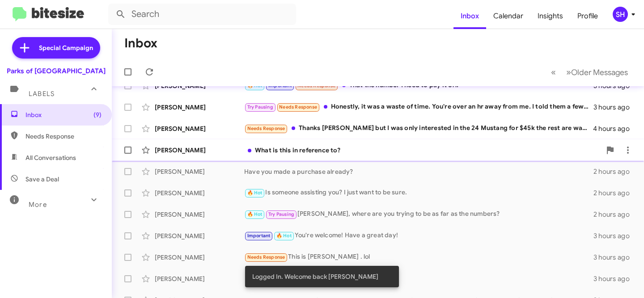 Image resolution: width=644 pixels, height=298 pixels. Describe the element at coordinates (97, 115) in the screenshot. I see `span: (9)` at that location.